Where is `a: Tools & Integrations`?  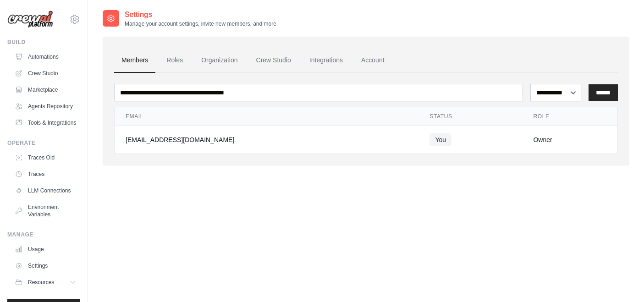 a: Tools & Integrations is located at coordinates (46, 122).